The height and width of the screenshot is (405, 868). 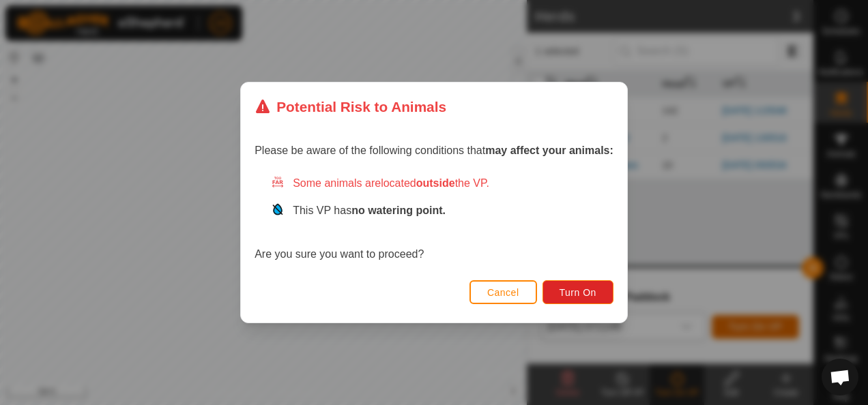 I want to click on div: Some animals are, so click(x=442, y=184).